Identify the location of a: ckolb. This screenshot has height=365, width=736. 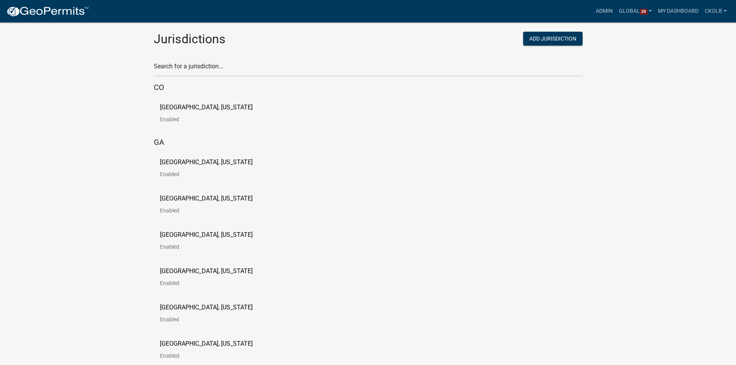
(716, 11).